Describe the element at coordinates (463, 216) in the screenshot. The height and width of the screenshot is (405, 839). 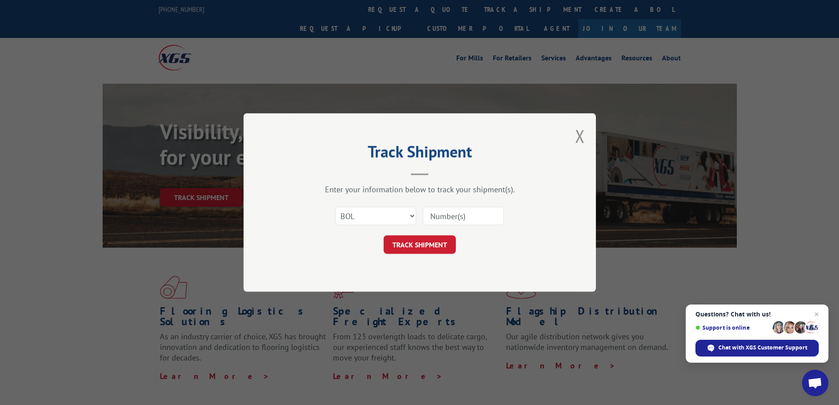
I see `input: Number(s)` at that location.